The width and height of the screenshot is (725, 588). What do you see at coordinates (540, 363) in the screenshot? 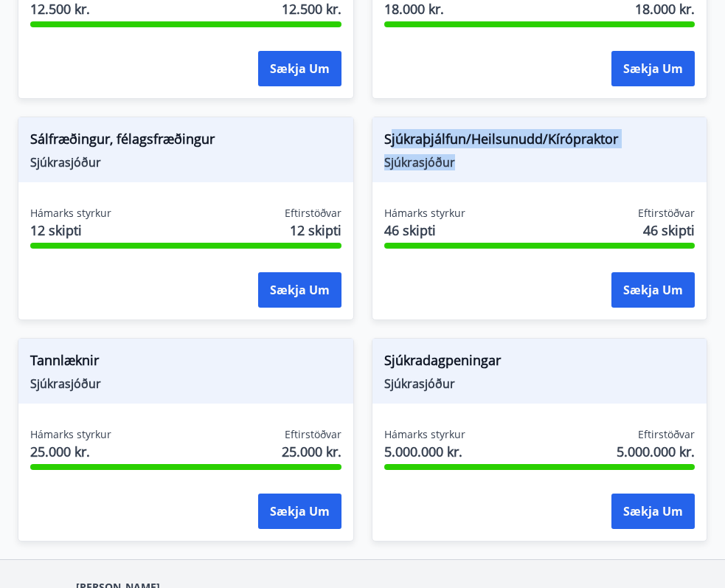
I see `span: Sjúkradagpeningar` at bounding box center [540, 363].